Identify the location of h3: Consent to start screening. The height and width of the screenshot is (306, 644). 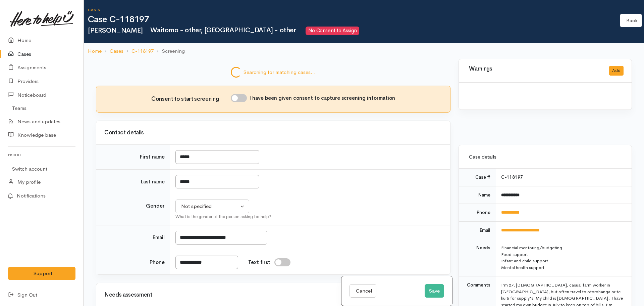
(191, 99).